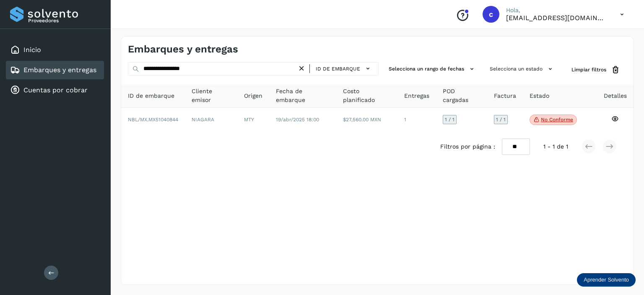 This screenshot has height=295, width=644. I want to click on span: 19/abr/2025 18:00, so click(297, 120).